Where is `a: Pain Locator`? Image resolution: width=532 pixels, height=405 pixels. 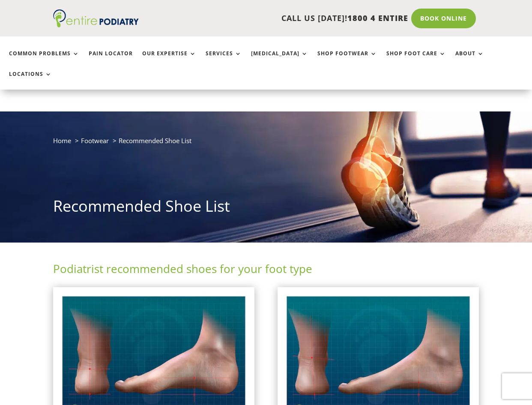 a: Pain Locator is located at coordinates (110, 60).